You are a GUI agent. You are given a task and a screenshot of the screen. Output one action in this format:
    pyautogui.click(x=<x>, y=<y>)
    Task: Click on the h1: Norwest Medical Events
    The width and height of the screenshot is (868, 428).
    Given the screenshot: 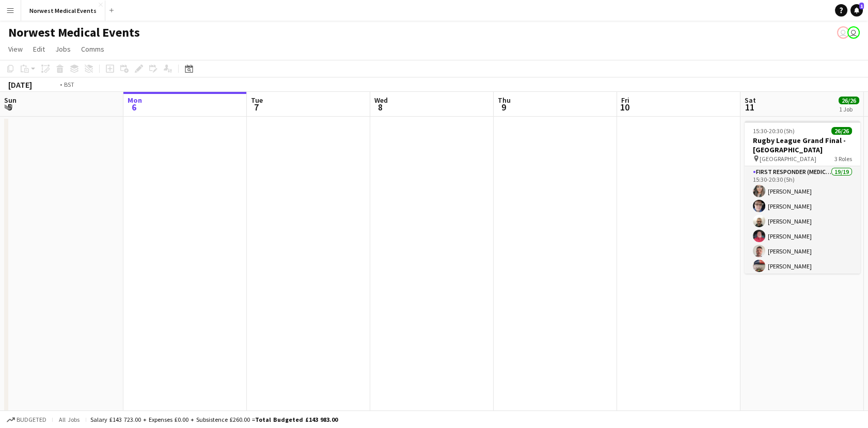 What is the action you would take?
    pyautogui.click(x=74, y=32)
    